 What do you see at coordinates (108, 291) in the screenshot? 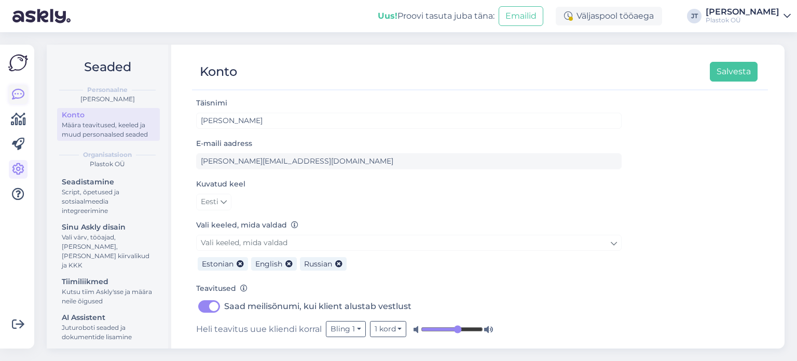
I see `a: TiimiliikmedKutsu tiim Askly'sse ja määra neile õigused` at bounding box center [108, 291].